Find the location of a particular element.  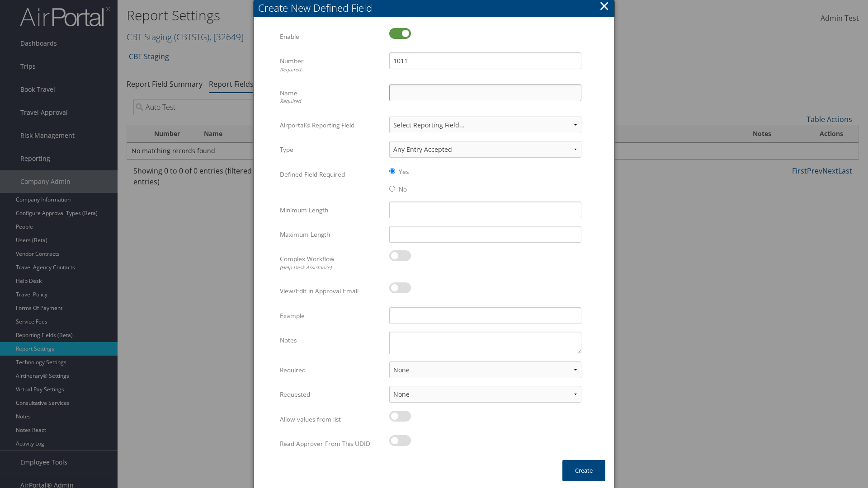

div: (Help Desk Assistance) is located at coordinates (331, 268).